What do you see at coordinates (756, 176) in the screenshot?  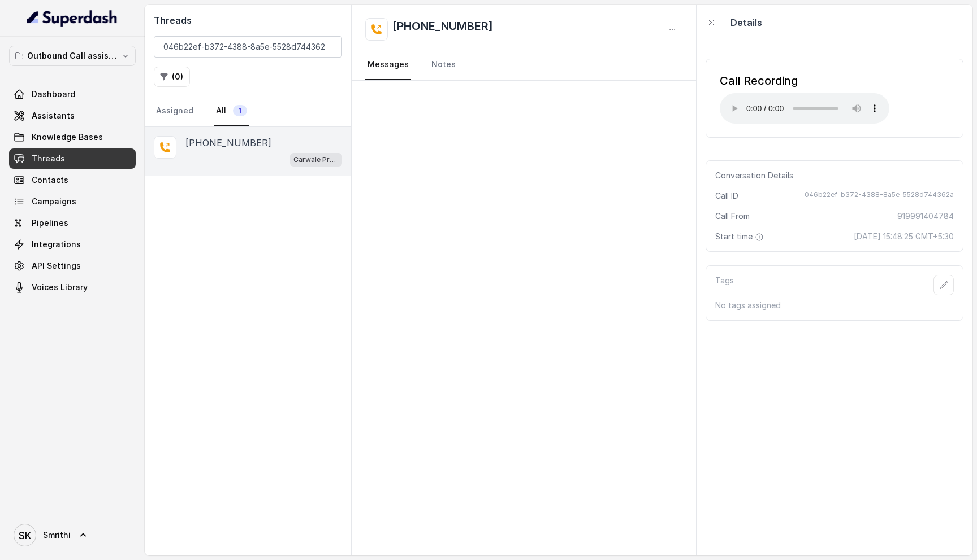 I see `span: Conversation Details` at bounding box center [756, 176].